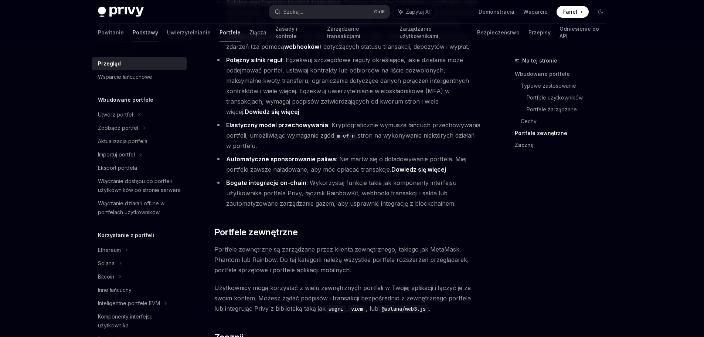 The height and width of the screenshot is (337, 704). Describe the element at coordinates (434, 33) in the screenshot. I see `a: Zarządzanie użytkownikami` at that location.